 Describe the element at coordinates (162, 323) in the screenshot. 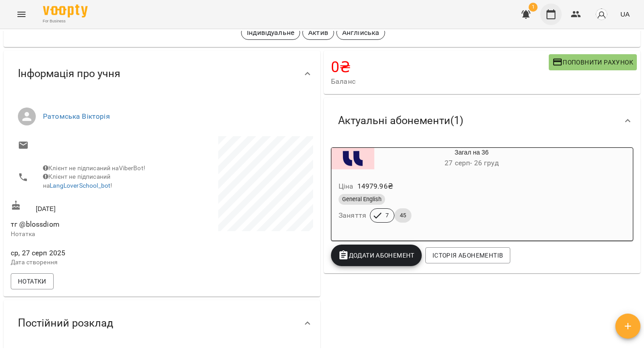

I see `div: Постійний розклад` at that location.